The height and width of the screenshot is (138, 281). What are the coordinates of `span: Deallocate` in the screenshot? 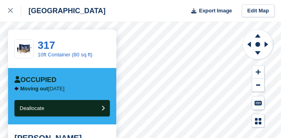 It's located at (32, 108).